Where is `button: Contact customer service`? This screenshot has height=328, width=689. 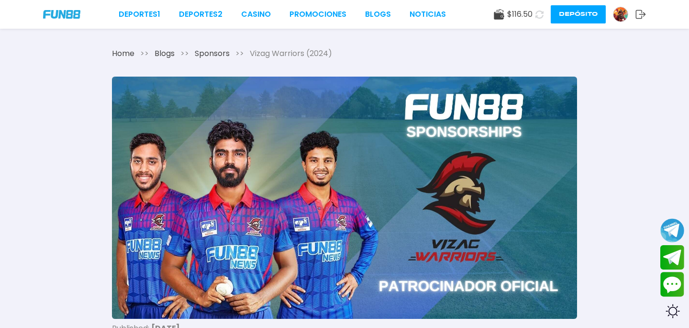 button: Contact customer service is located at coordinates (672, 284).